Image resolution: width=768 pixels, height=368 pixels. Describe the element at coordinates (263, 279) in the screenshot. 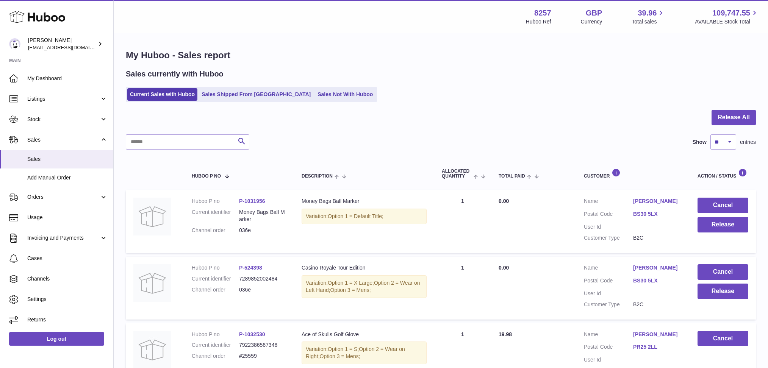

I see `dd: 7289852002484` at that location.